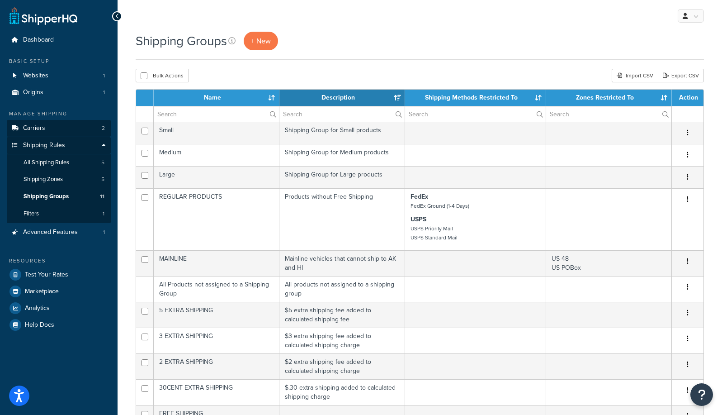  Describe the element at coordinates (44, 145) in the screenshot. I see `span: Shipping Rules` at that location.